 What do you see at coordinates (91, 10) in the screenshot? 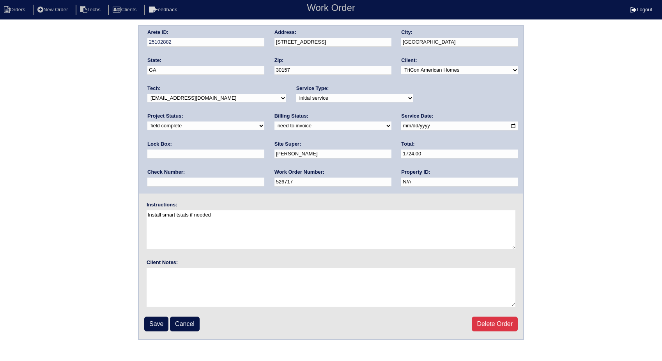
I see `li: Techs` at bounding box center [91, 10].